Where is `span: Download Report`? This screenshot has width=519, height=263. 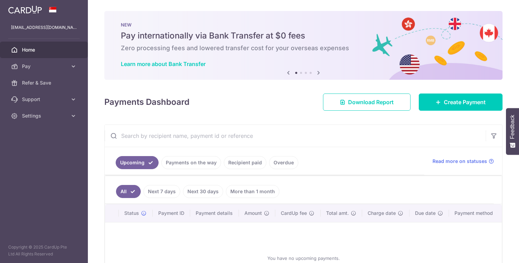
span: Download Report is located at coordinates (371, 102).